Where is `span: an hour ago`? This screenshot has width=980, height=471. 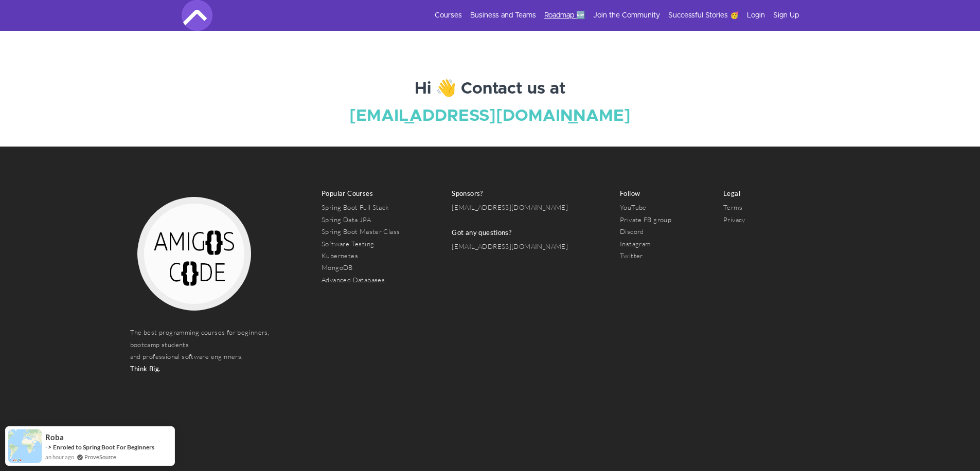 span: an hour ago is located at coordinates (60, 457).